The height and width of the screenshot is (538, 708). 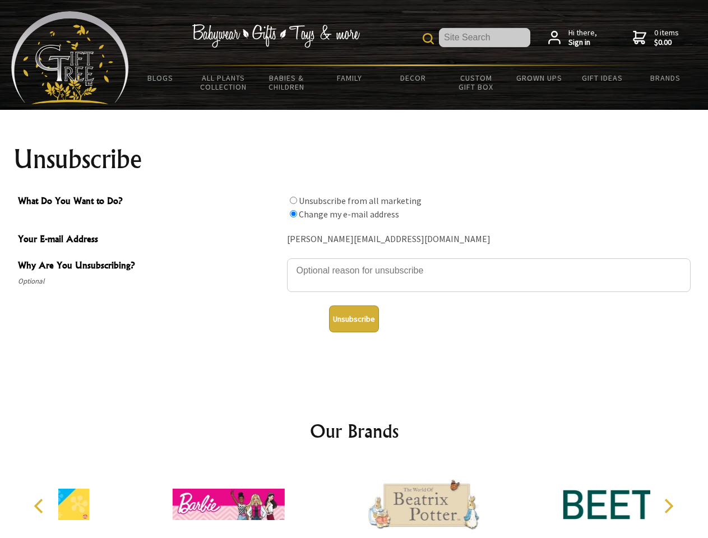 I want to click on button: Previous, so click(x=40, y=506).